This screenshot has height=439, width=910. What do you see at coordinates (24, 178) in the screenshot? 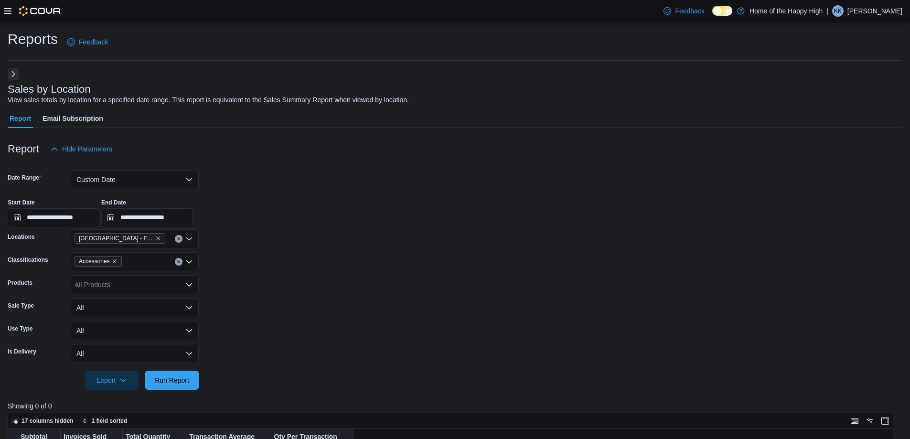
I see `label: Date Range` at bounding box center [24, 178].